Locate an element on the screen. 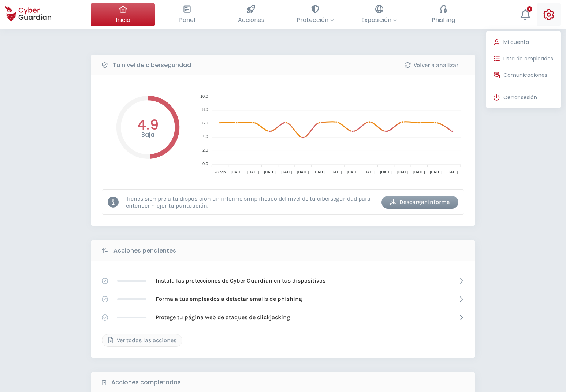 The image size is (566, 392). button: Phishing is located at coordinates (443, 15).